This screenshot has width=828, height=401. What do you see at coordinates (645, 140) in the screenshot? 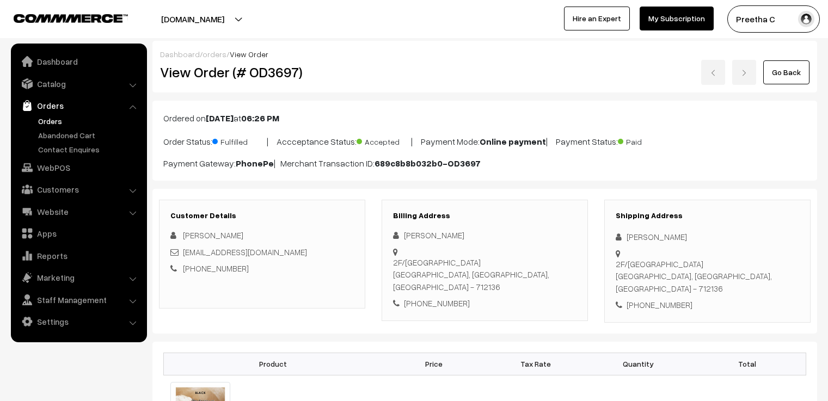
I see `span: Paid` at bounding box center [645, 140].